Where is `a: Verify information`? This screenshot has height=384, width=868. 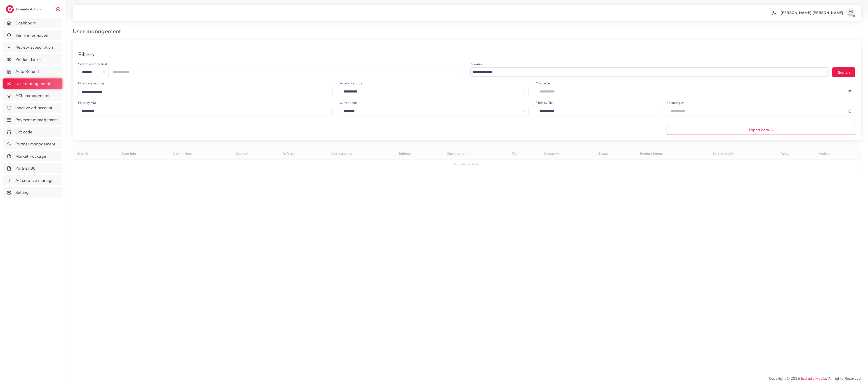
a: Verify information is located at coordinates (33, 36).